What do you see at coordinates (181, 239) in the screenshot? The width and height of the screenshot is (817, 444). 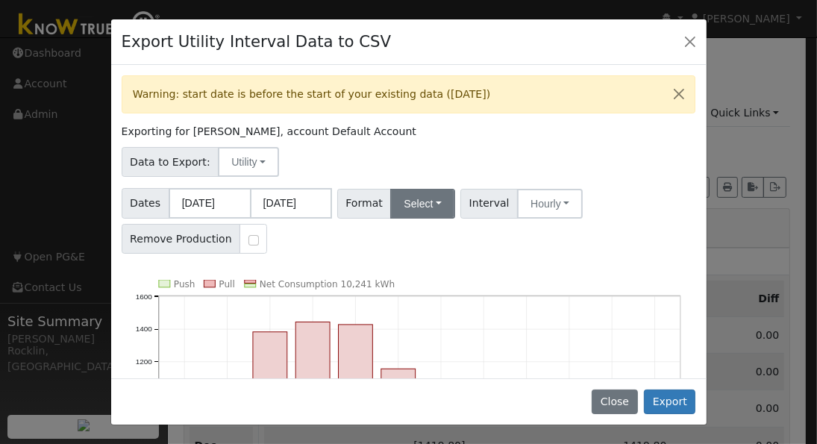 I see `span: Remove Production` at bounding box center [181, 239].